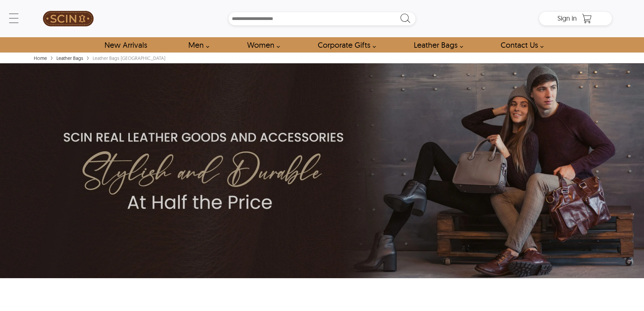  Describe the element at coordinates (567, 19) in the screenshot. I see `a: Sign in` at that location.